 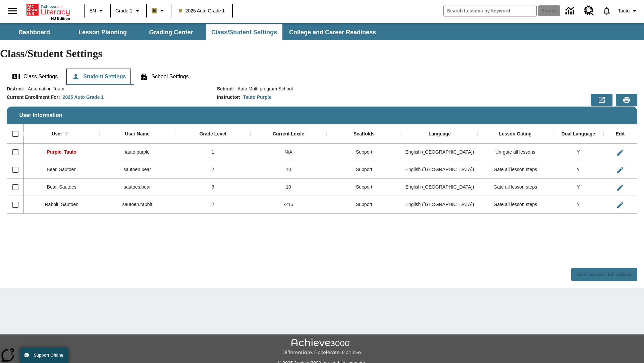 What do you see at coordinates (602, 100) in the screenshot?
I see `button: Export to CSV` at bounding box center [602, 100].